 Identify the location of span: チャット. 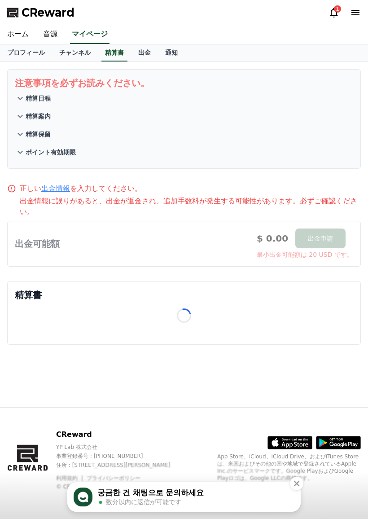
(184, 512).